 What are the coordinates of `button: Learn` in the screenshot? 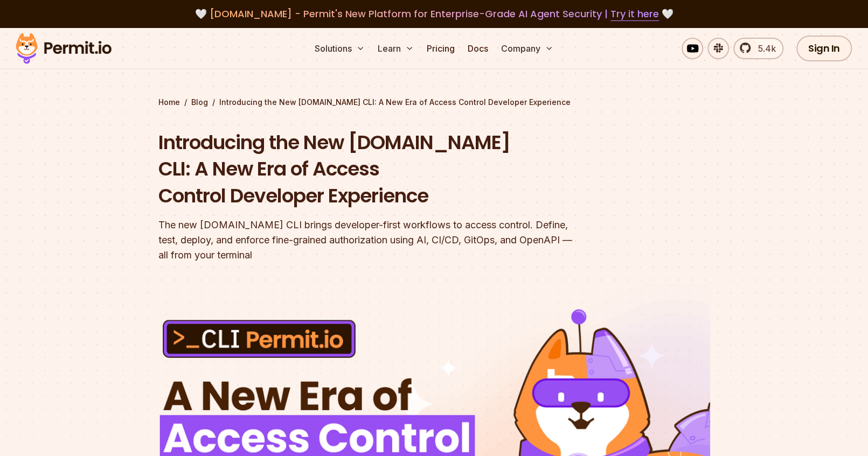 It's located at (396, 49).